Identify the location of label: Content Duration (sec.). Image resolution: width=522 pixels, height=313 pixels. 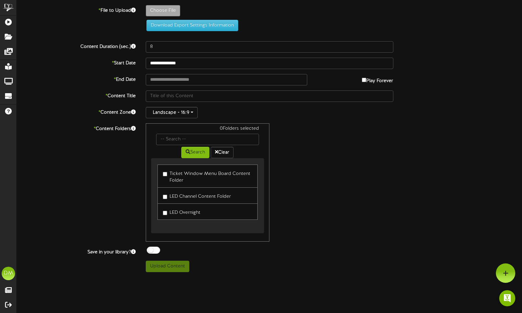
(76, 46).